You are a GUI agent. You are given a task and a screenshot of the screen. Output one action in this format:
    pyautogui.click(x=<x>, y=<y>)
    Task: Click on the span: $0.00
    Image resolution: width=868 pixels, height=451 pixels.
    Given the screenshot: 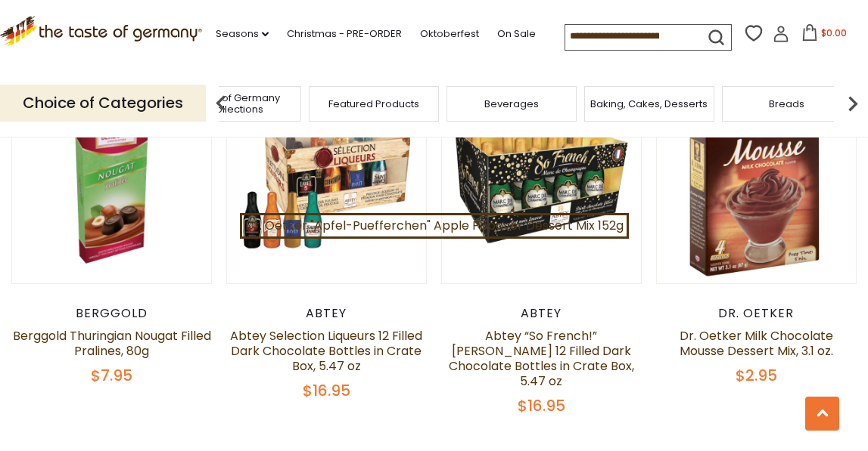 What is the action you would take?
    pyautogui.click(x=834, y=32)
    